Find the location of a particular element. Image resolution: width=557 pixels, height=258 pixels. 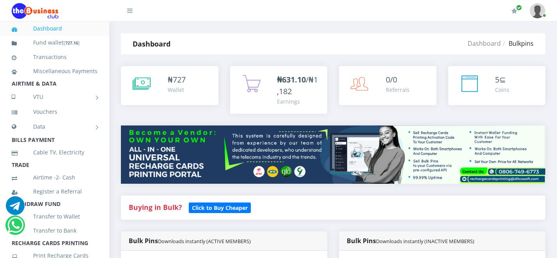

img: User is located at coordinates (538, 11).